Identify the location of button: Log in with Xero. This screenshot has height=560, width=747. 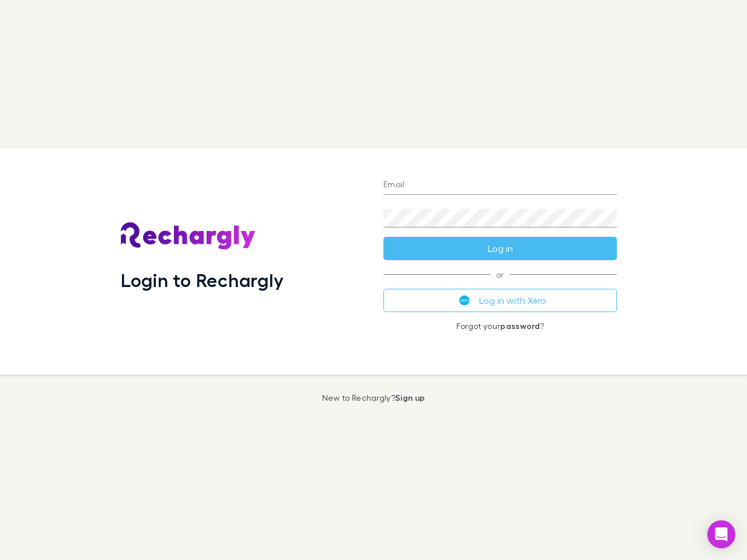
(500, 300).